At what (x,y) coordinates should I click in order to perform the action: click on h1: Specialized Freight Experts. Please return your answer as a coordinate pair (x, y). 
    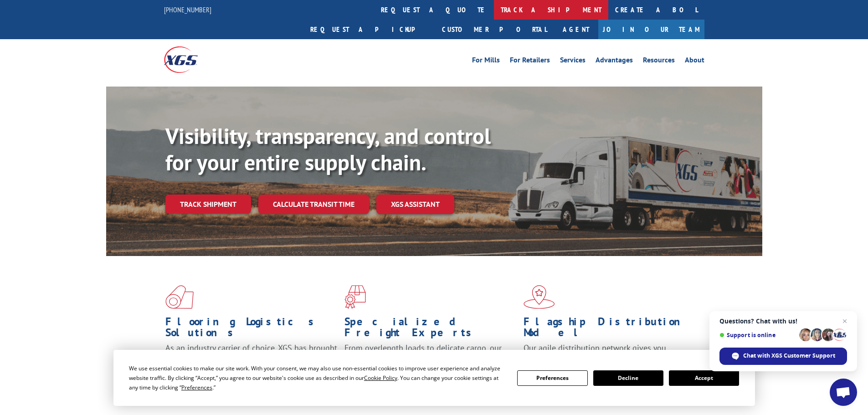
    Looking at the image, I should click on (431, 329).